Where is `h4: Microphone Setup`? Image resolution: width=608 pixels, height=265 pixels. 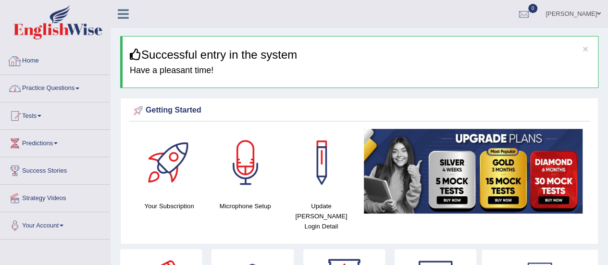 h4: Microphone Setup is located at coordinates (245, 206).